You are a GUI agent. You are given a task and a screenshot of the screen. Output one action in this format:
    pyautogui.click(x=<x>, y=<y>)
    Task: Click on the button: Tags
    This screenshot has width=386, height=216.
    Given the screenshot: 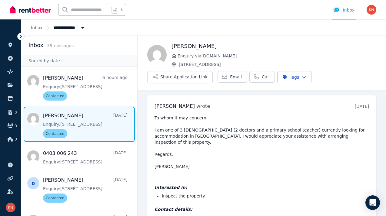 What is the action you would take?
    pyautogui.click(x=294, y=77)
    